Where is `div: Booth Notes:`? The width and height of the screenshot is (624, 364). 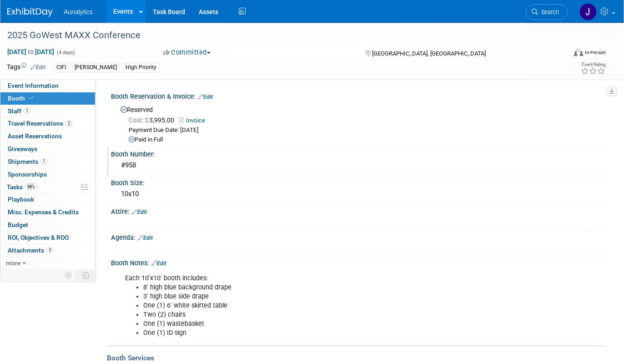 div: Booth Notes: is located at coordinates (359, 262).